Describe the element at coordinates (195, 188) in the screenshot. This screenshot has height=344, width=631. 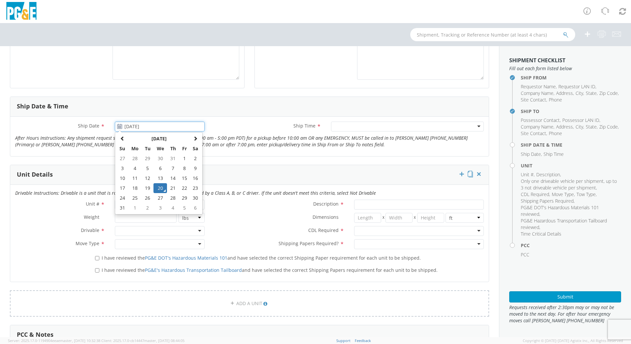
I see `td: 23` at that location.